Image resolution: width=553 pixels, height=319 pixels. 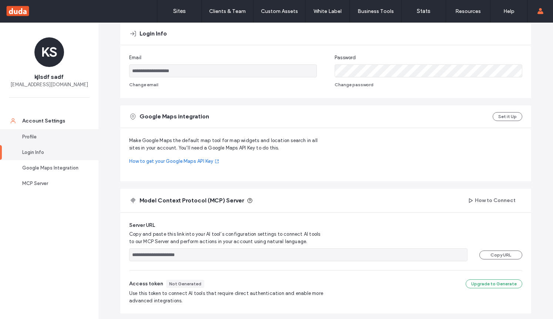 What do you see at coordinates (376, 11) in the screenshot?
I see `label: Business Tools` at bounding box center [376, 11].